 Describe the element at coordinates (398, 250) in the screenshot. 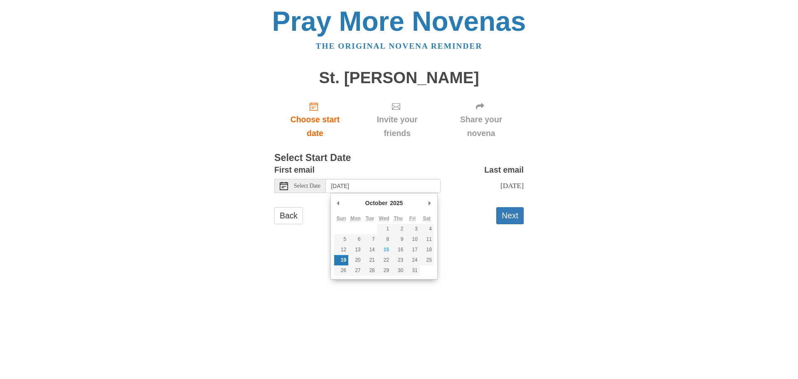

I see `button: 16` at that location.